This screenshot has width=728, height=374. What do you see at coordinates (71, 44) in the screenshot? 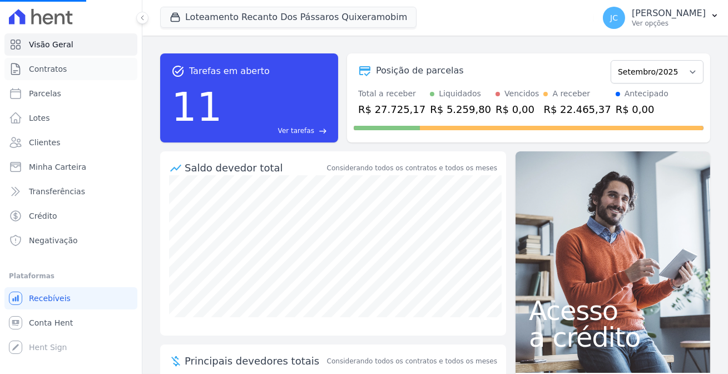
I see `a: Visão Geral` at bounding box center [71, 44].